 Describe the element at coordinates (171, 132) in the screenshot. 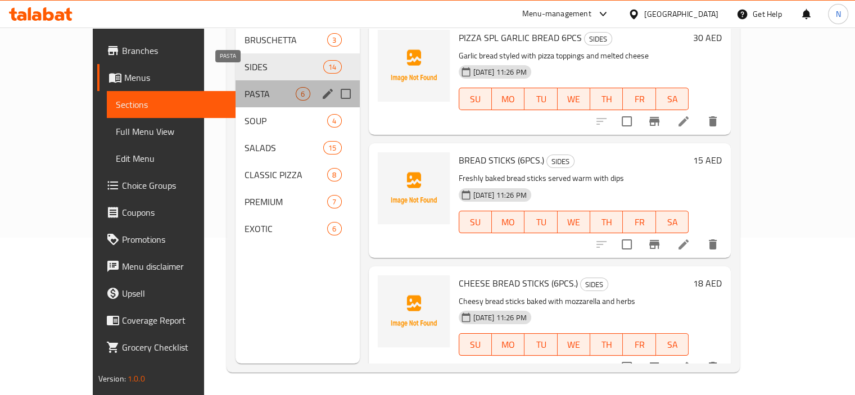

I see `a: Full Menu View` at that location.